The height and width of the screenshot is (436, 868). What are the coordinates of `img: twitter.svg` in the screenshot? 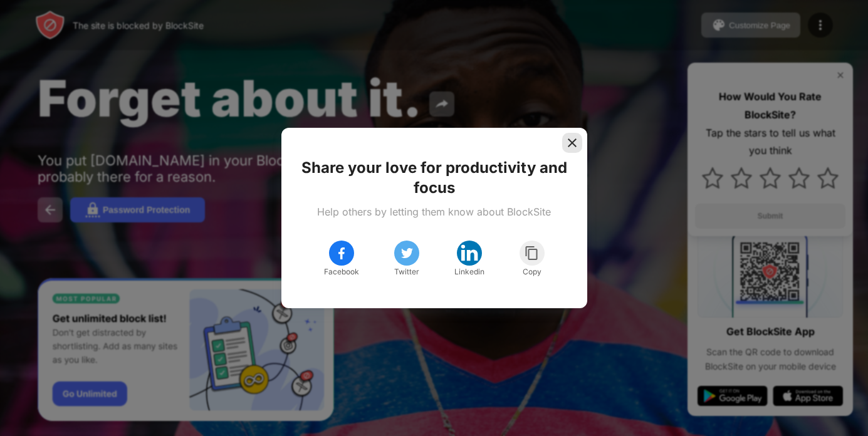 It's located at (407, 253).